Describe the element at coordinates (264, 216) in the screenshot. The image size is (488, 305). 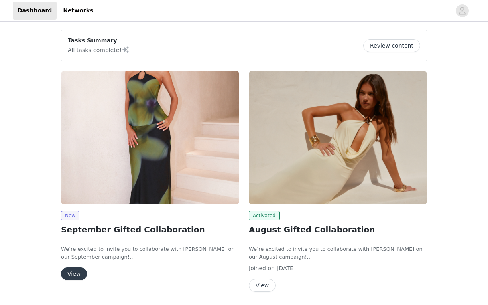
I see `span: Activated` at that location.